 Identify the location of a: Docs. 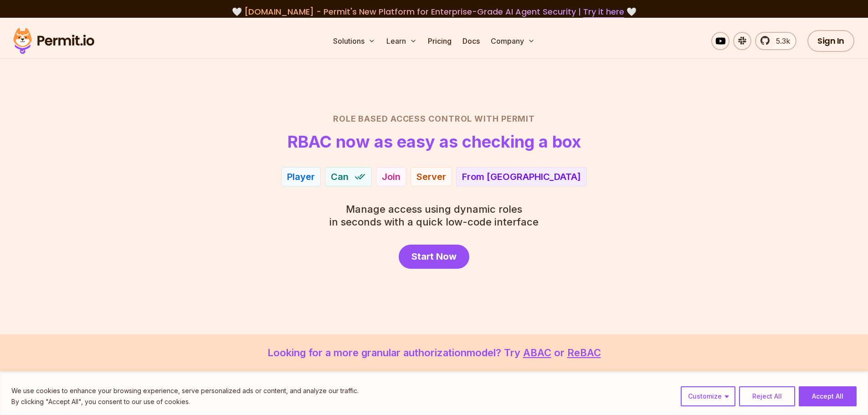
(472, 41).